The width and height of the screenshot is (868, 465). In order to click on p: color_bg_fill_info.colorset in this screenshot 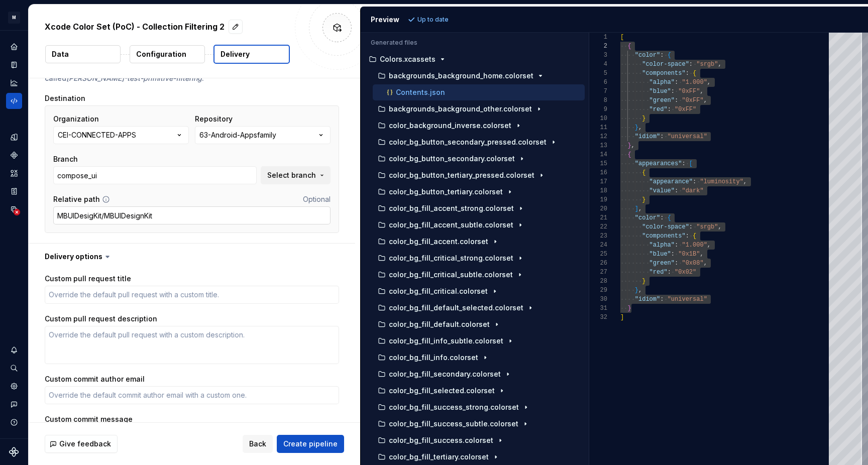, I will do `click(433, 358)`.